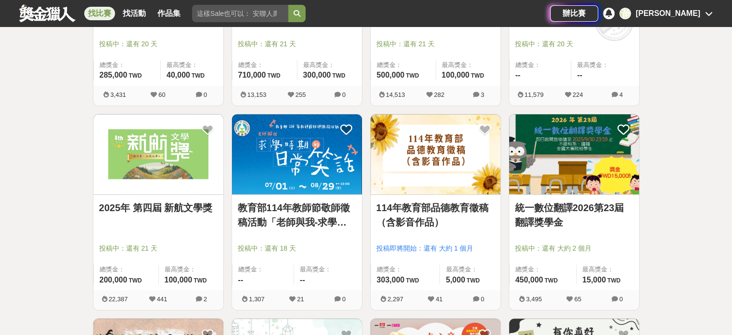 The image size is (732, 335). Describe the element at coordinates (297, 248) in the screenshot. I see `span: 投稿中：還有 18 天` at that location.